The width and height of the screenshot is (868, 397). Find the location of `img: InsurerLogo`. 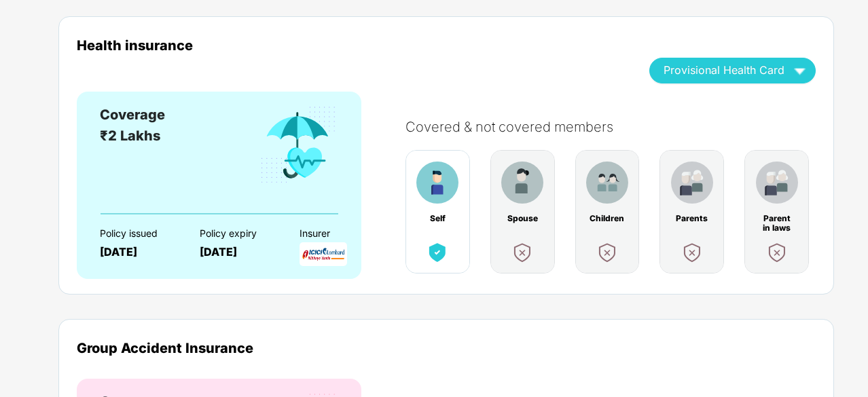

img: InsurerLogo is located at coordinates (323, 254).